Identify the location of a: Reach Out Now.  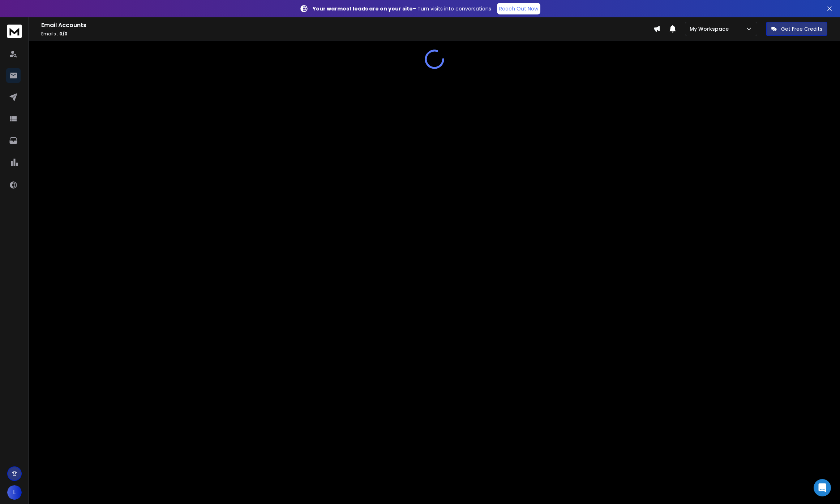
(519, 9).